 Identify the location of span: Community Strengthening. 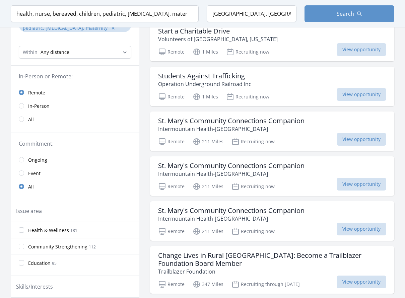
(58, 247).